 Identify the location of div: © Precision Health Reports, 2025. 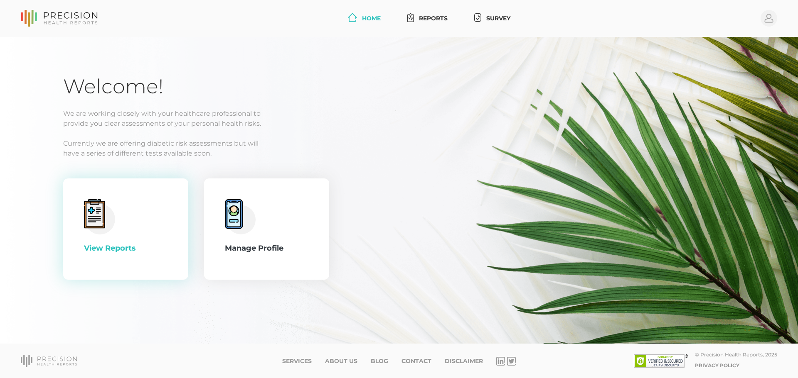
(736, 355).